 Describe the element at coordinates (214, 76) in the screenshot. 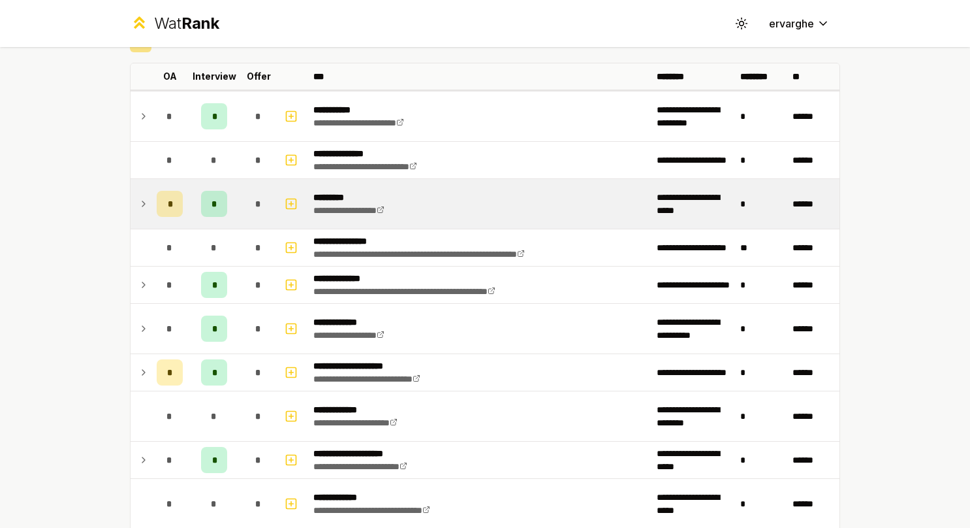

I see `p: Interview` at that location.